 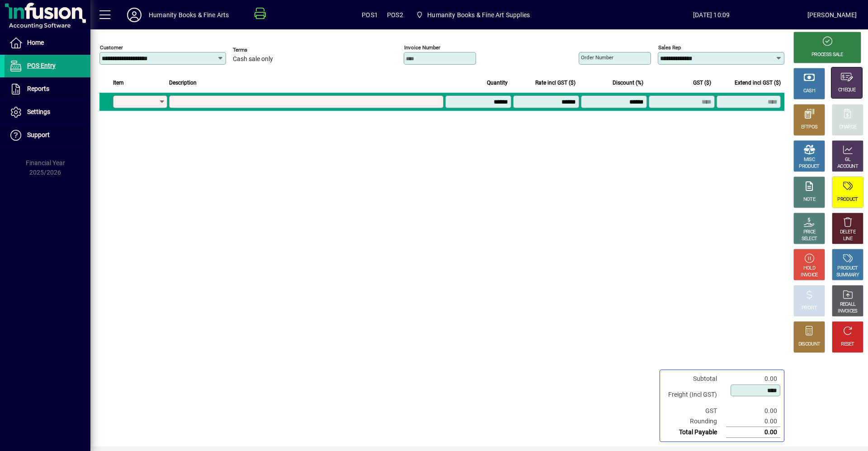 I want to click on div: SELECT, so click(x=809, y=239).